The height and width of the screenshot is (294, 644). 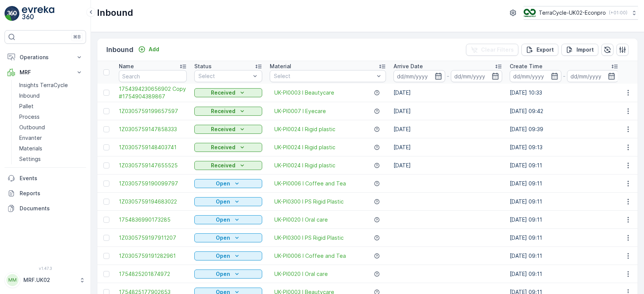 What do you see at coordinates (45, 72) in the screenshot?
I see `button: MRF` at bounding box center [45, 72].